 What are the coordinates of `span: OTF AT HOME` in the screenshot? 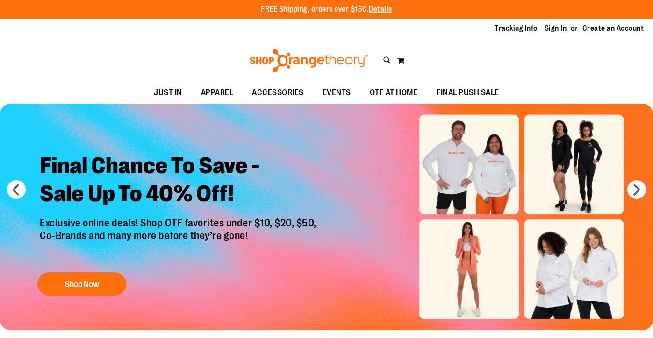 It's located at (393, 93).